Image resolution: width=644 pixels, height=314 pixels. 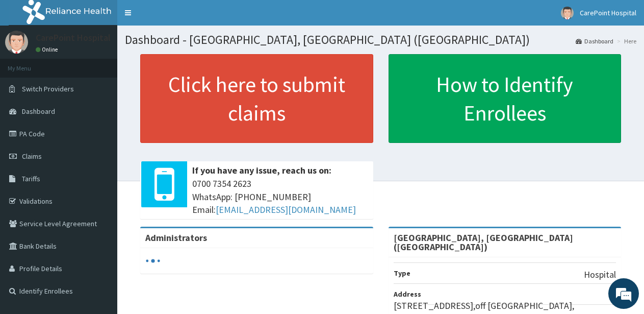 I want to click on span: Switch Providers, so click(x=48, y=89).